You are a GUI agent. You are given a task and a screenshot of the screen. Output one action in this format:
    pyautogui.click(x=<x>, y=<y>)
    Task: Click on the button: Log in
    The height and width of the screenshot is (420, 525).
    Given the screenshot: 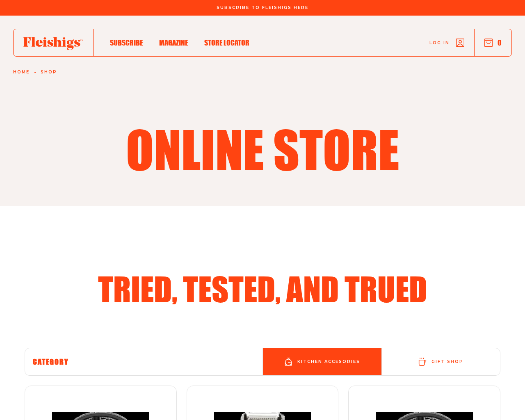 What is the action you would take?
    pyautogui.click(x=447, y=43)
    